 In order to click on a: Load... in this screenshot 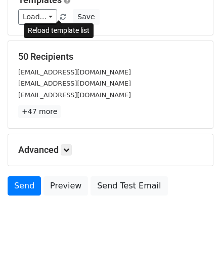, I will do `click(37, 17)`.